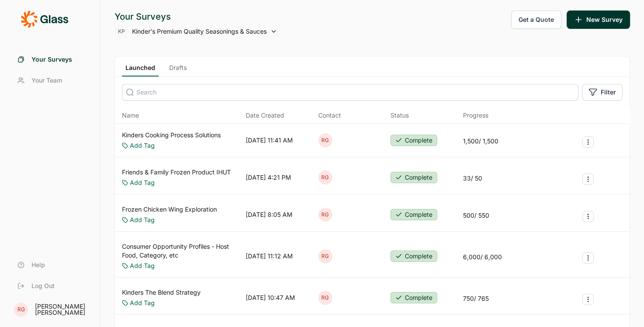 This screenshot has width=644, height=327. I want to click on div: 33 / 50, so click(473, 179).